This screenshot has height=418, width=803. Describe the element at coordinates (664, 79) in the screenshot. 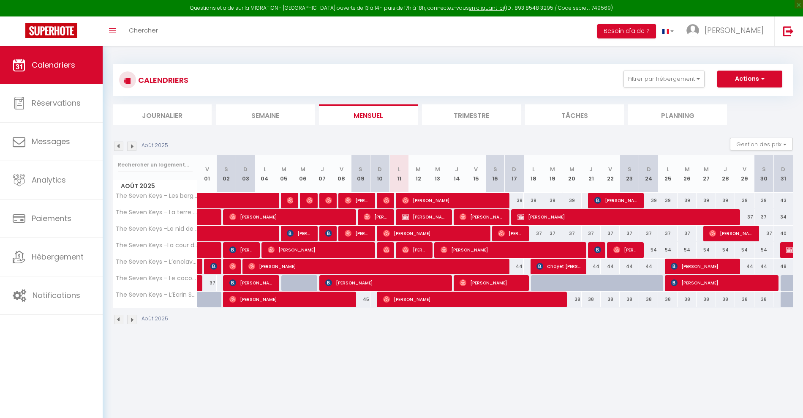

I see `button: Filtrer par hébergement` at that location.